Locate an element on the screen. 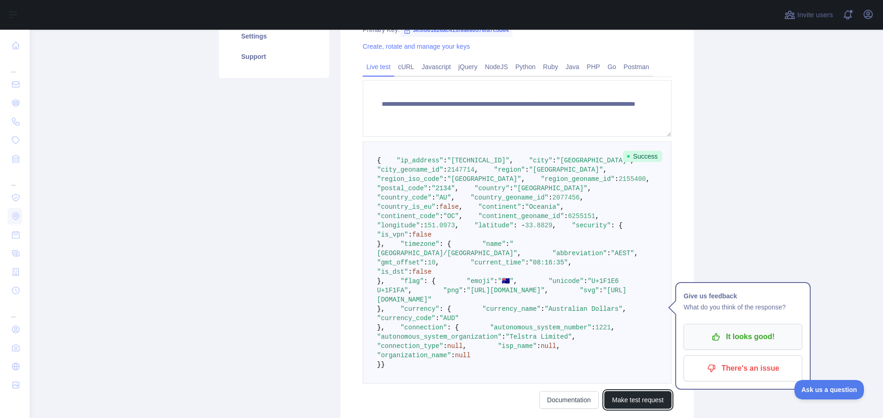  button: Invite users is located at coordinates (809, 15).